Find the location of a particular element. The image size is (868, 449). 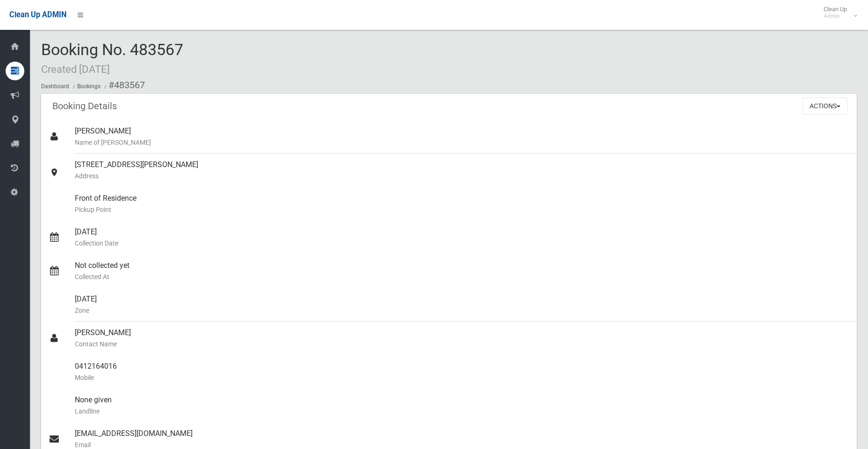

span: Clean Up is located at coordinates (838, 13).